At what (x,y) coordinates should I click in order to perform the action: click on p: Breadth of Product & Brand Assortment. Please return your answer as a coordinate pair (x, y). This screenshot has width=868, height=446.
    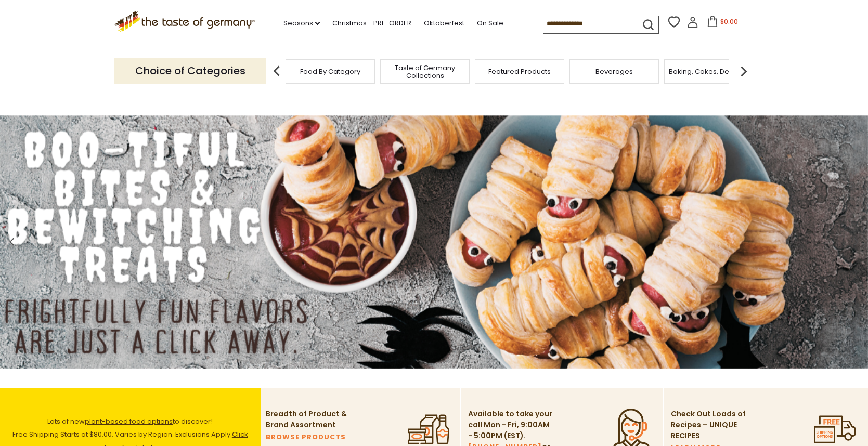
    Looking at the image, I should click on (308, 419).